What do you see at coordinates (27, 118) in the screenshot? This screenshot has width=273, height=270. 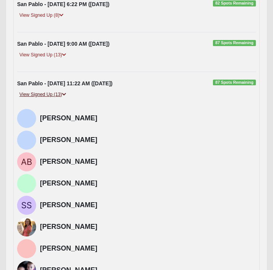 I see `img: Marcy Taylor` at bounding box center [27, 118].